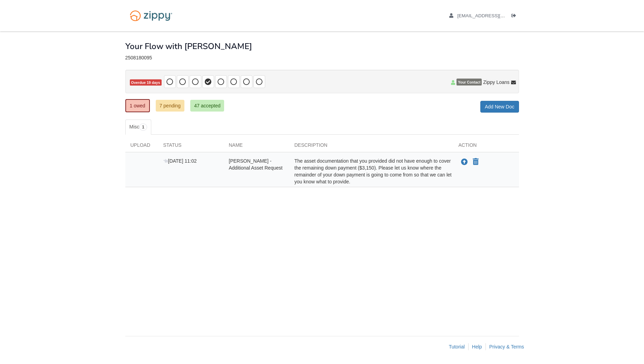 Image resolution: width=644 pixels, height=364 pixels. What do you see at coordinates (371, 147) in the screenshot?
I see `div: Description` at bounding box center [371, 147].